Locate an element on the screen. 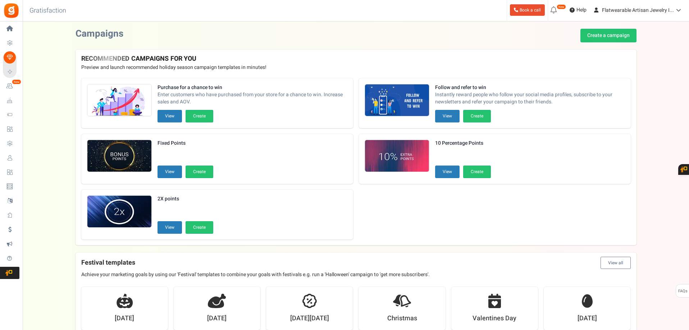 The image size is (689, 330). span: Instantly reward people who follow your social media profiles, subscribe to your newsletters and ... is located at coordinates (530, 99).